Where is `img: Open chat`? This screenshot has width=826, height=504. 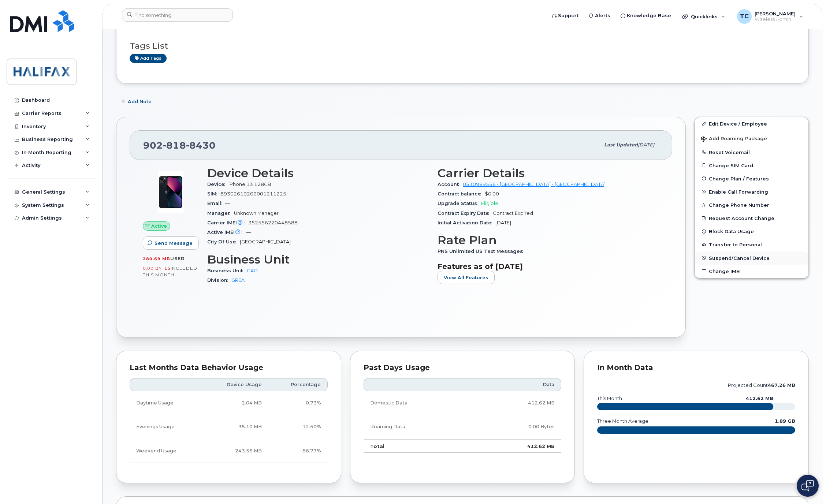 img: Open chat is located at coordinates (808, 486).